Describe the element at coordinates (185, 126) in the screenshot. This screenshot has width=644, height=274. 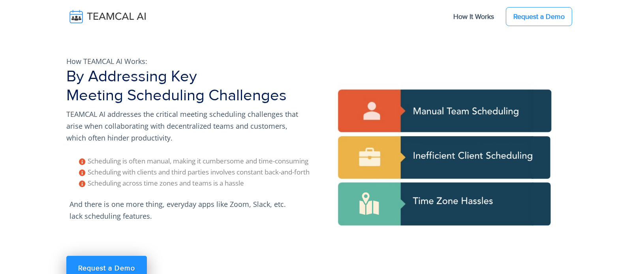
I see `p: TEAMCAL AI addresses the critical meeting scheduling challenges that arise when collaborating wit...` at that location.